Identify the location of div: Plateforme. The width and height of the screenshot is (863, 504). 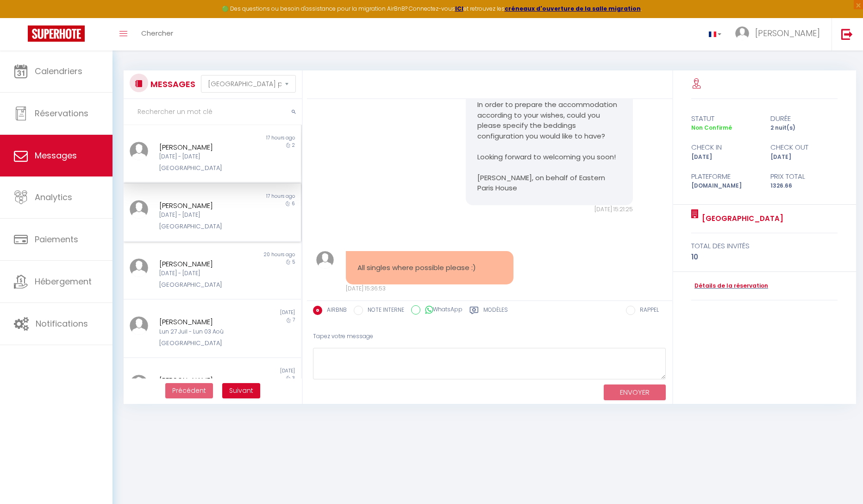
(725, 177).